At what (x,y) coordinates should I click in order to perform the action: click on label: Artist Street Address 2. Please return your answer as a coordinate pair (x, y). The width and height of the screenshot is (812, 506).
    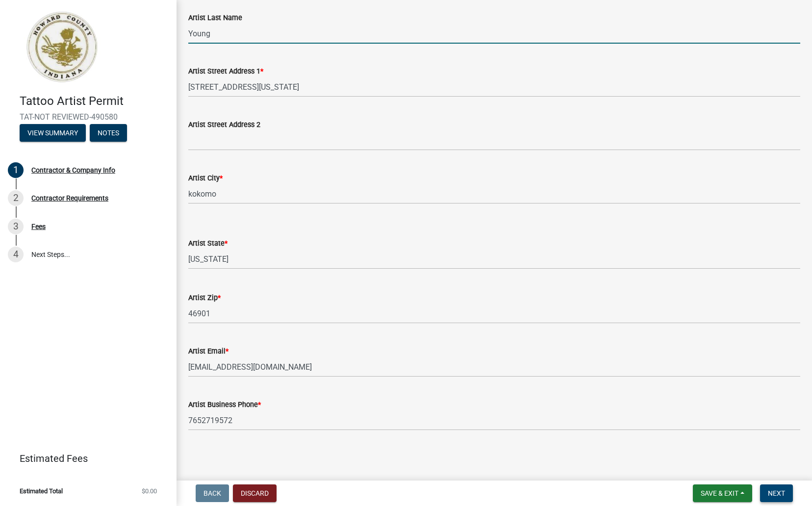
    Looking at the image, I should click on (224, 125).